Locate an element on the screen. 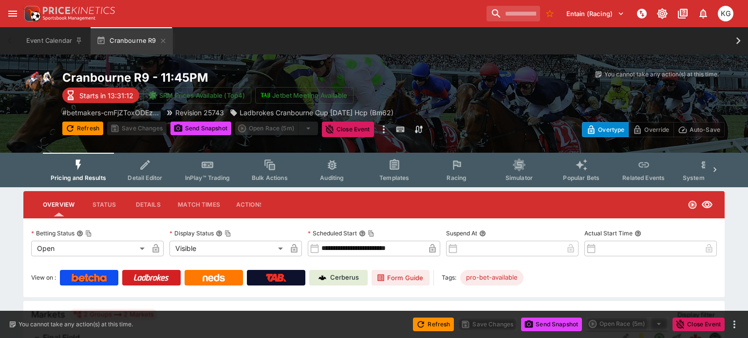  button: Event Calendar is located at coordinates (55, 41).